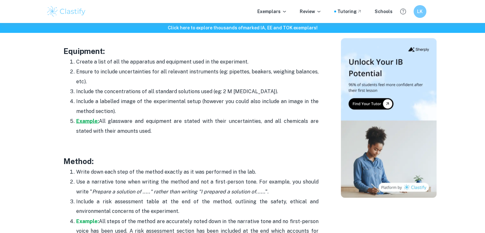 This screenshot has height=233, width=485. I want to click on h6: Click here to explore thousands of marked IA, EE and TOK exemplars !, so click(242, 28).